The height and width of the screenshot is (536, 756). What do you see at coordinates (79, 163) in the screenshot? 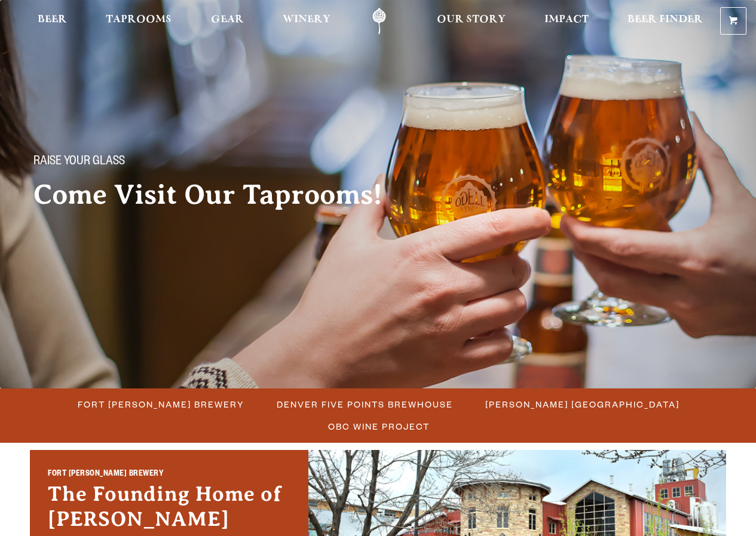
I see `span: Raise your glass` at bounding box center [79, 163].